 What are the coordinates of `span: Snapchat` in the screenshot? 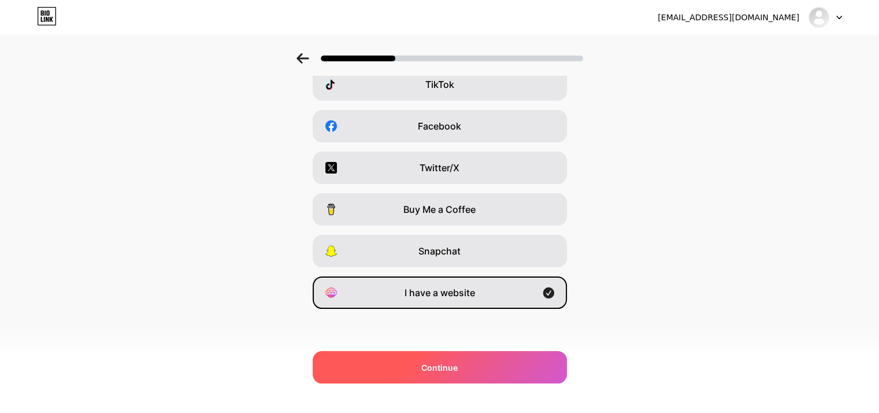 It's located at (439, 251).